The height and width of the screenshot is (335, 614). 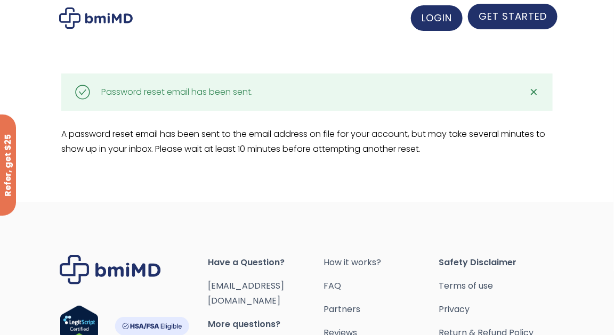 What do you see at coordinates (381, 286) in the screenshot?
I see `a: FAQ` at bounding box center [381, 286].